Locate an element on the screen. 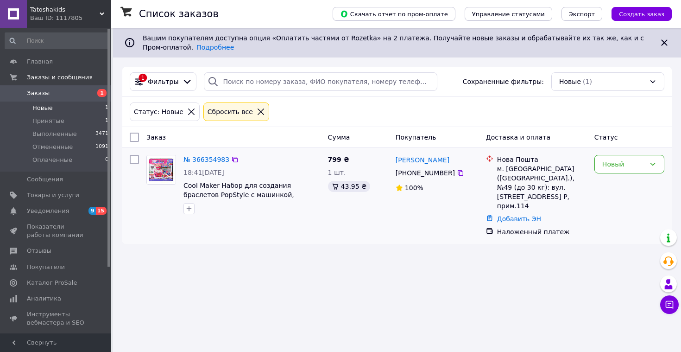 The width and height of the screenshot is (681, 352). span: Уведомления is located at coordinates (48, 211).